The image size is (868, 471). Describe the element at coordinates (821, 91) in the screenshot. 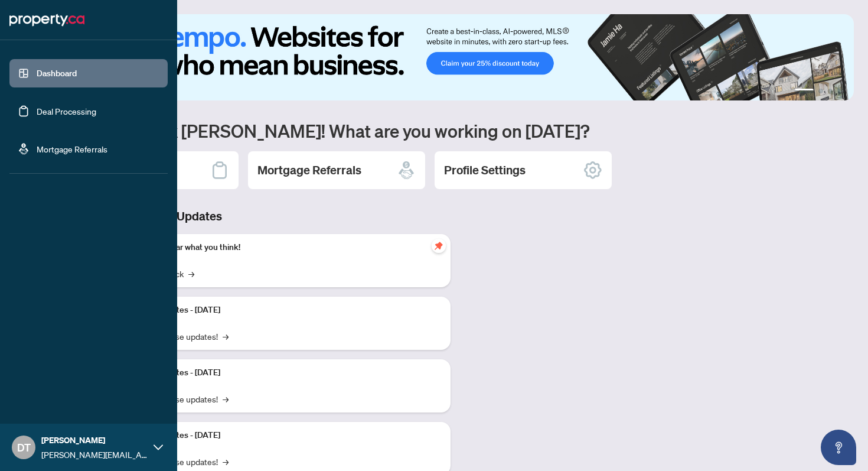

I see `button: 2` at that location.